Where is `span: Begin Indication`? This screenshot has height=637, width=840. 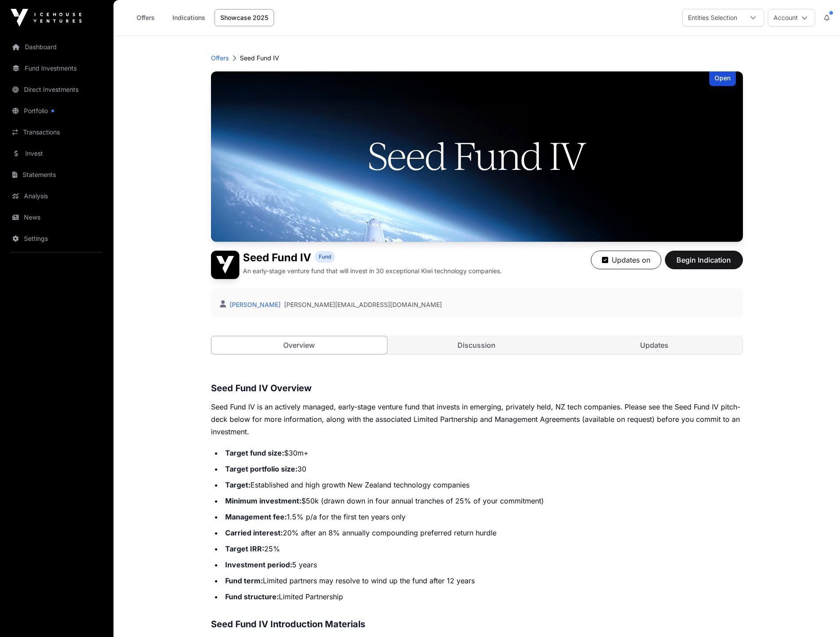
span: Begin Indication is located at coordinates (704, 260).